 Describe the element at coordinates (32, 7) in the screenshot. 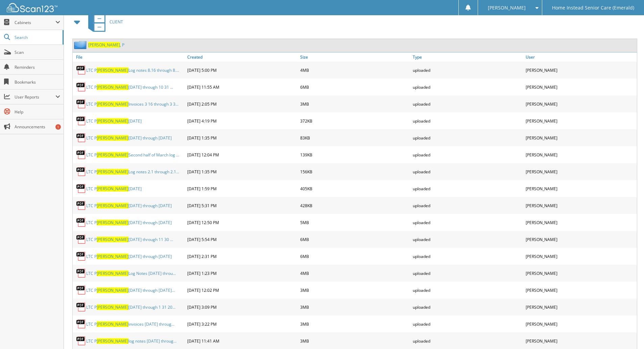

I see `img: scan123-logo-white.svg` at that location.